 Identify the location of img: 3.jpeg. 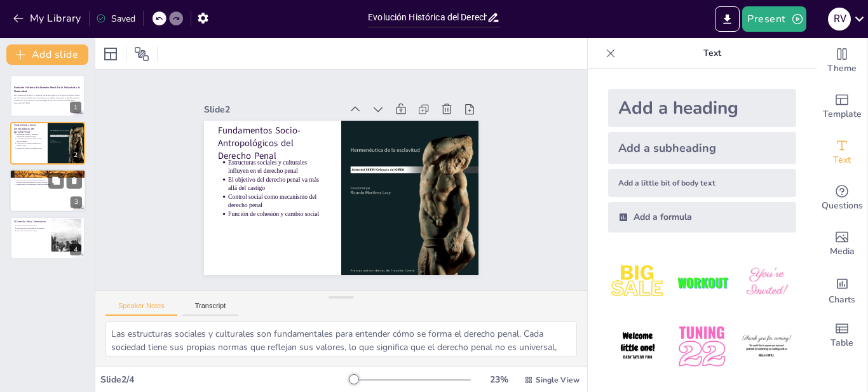
(767, 282).